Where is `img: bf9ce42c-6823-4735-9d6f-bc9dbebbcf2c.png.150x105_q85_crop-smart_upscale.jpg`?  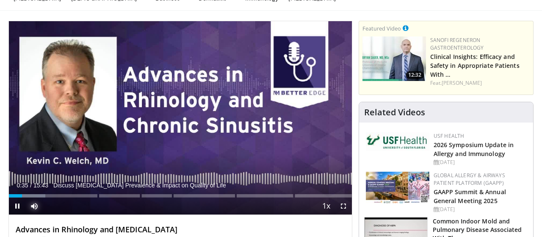 img: bf9ce42c-6823-4735-9d6f-bc9dbebbcf2c.png.150x105_q85_crop-smart_upscale.jpg is located at coordinates (394, 58).